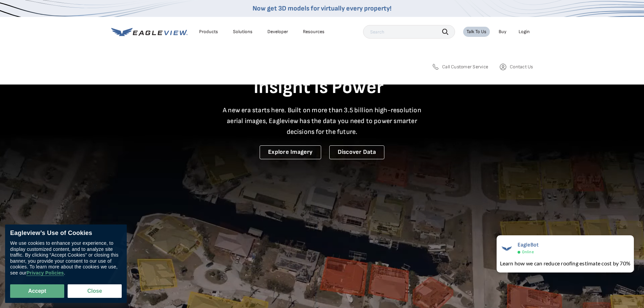 The image size is (644, 308). What do you see at coordinates (521, 67) in the screenshot?
I see `span: Contact Us` at bounding box center [521, 67].